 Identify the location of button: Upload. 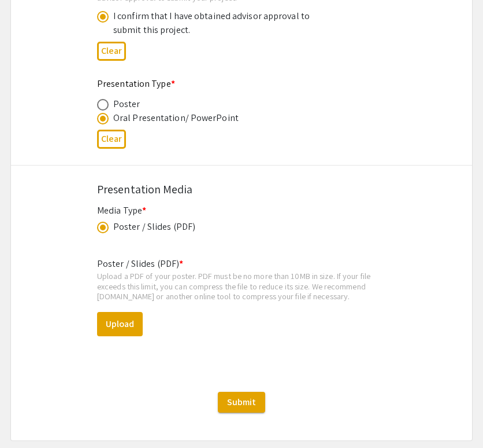
(120, 324).